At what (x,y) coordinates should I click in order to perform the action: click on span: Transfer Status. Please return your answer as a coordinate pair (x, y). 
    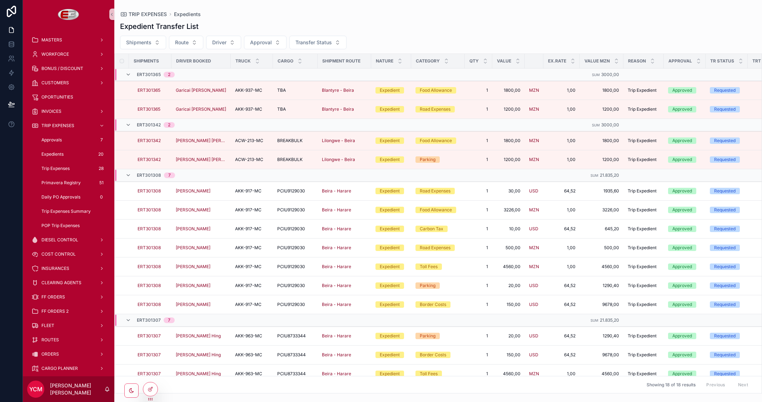
    Looking at the image, I should click on (314, 43).